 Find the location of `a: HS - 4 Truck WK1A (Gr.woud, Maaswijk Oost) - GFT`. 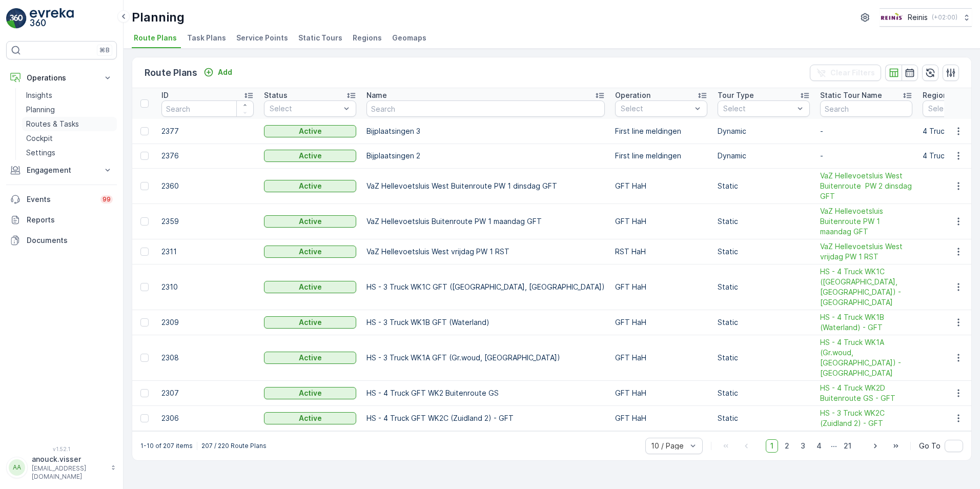

a: HS - 4 Truck WK1A (Gr.woud, Maaswijk Oost) - GFT is located at coordinates (866, 358).